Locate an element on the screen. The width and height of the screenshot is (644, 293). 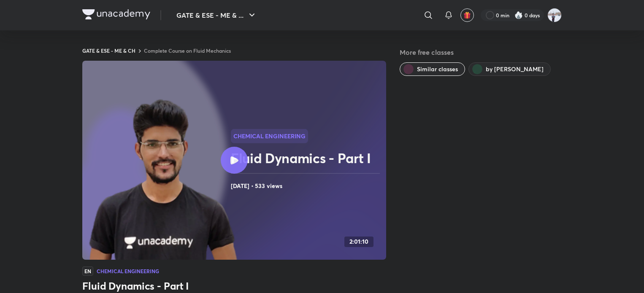
span: by Devendra Poonia is located at coordinates (514, 70).